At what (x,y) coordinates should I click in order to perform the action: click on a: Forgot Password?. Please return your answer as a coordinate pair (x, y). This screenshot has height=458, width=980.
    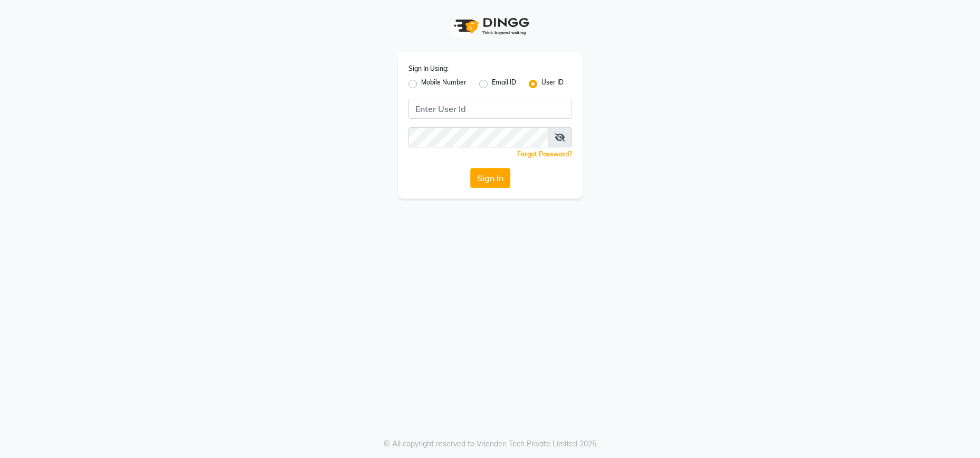
    Looking at the image, I should click on (545, 154).